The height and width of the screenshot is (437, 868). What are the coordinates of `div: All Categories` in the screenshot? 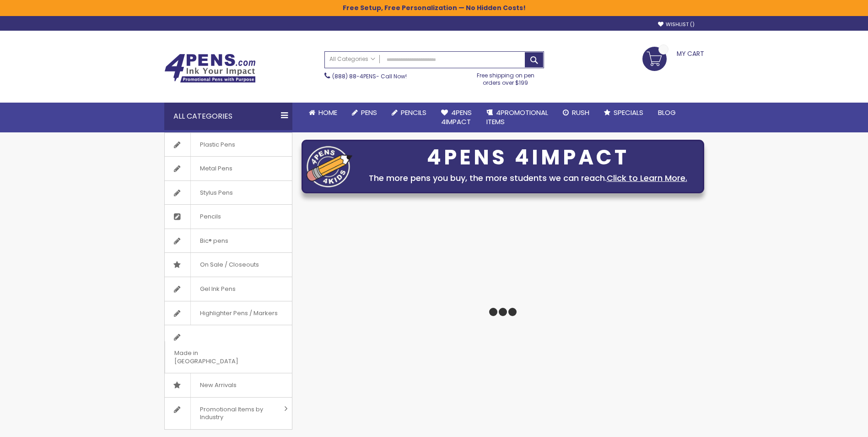 It's located at (228, 116).